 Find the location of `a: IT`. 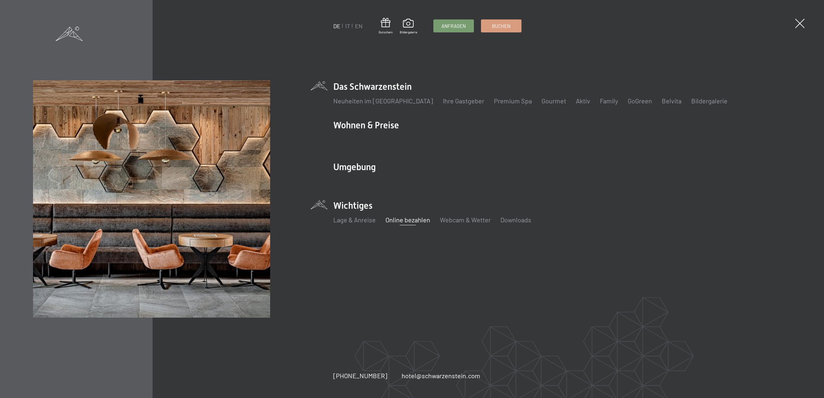

a: IT is located at coordinates (348, 26).